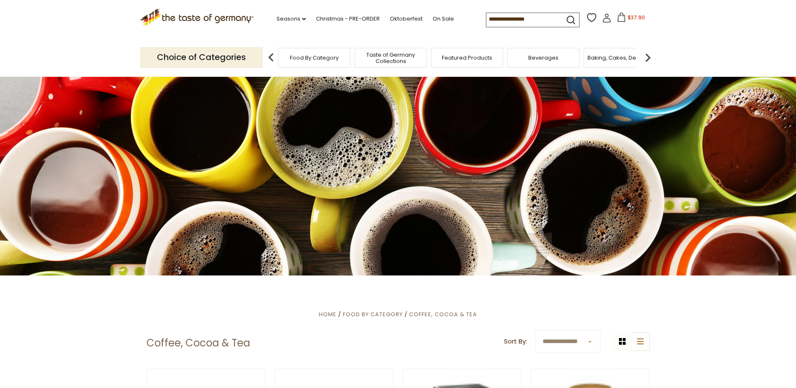 Image resolution: width=796 pixels, height=388 pixels. Describe the element at coordinates (467, 57) in the screenshot. I see `a: Featured Products` at that location.